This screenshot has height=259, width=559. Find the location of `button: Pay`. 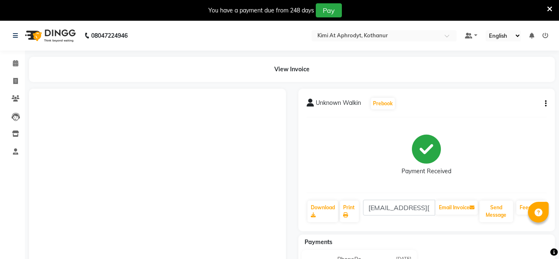

button: Pay is located at coordinates (329, 10).